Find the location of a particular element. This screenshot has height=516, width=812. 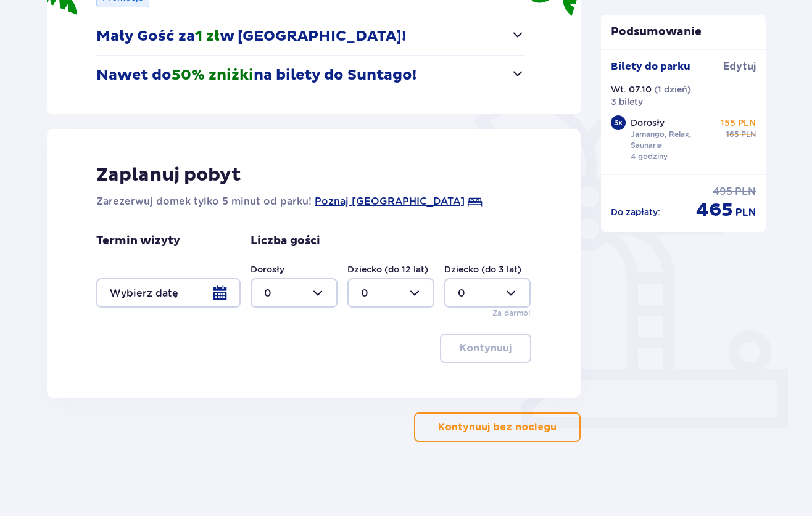

label: Dziecko (do 12 lat) is located at coordinates (387, 269).